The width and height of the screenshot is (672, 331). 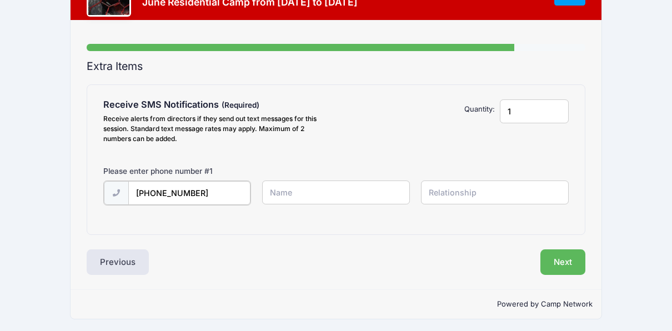 What do you see at coordinates (563, 262) in the screenshot?
I see `button: Next` at bounding box center [563, 262].